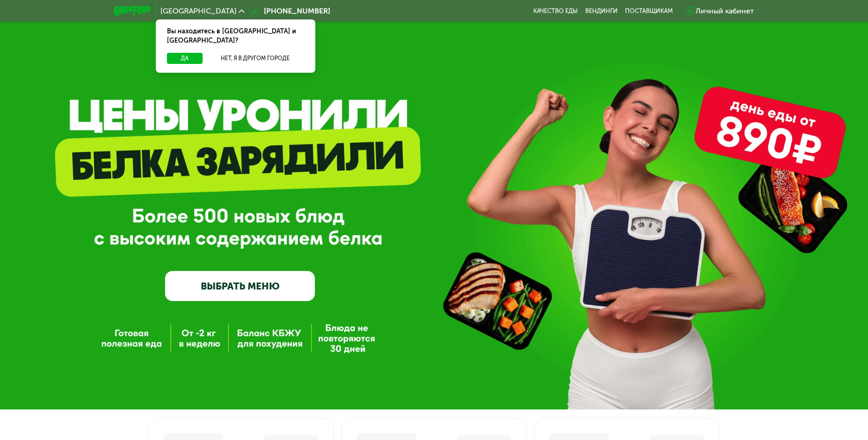 The image size is (868, 440). I want to click on a: Качество еды, so click(555, 11).